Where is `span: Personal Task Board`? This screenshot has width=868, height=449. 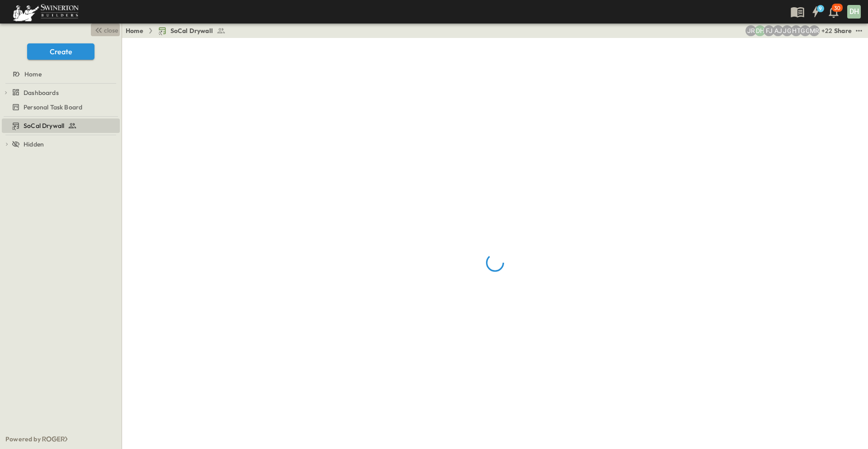 span: Personal Task Board is located at coordinates (53, 107).